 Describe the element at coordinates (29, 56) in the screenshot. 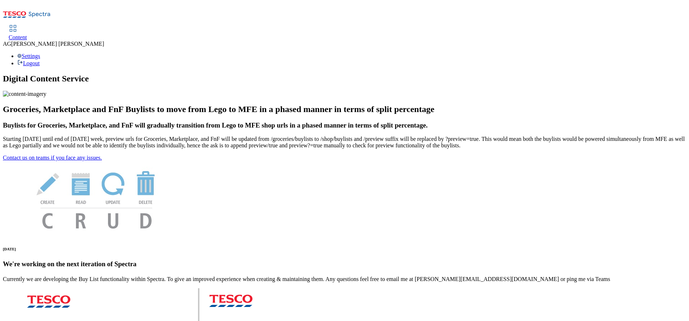

I see `a: Settings` at that location.